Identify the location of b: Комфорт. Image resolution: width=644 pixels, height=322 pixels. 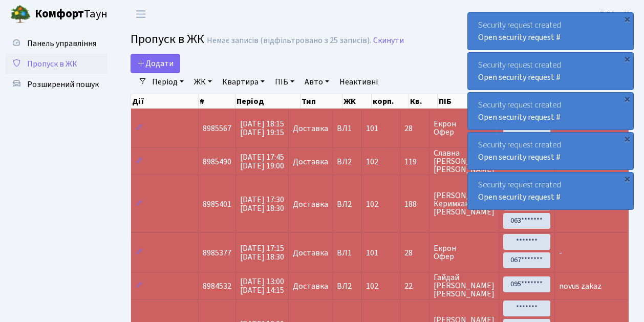
(60, 14).